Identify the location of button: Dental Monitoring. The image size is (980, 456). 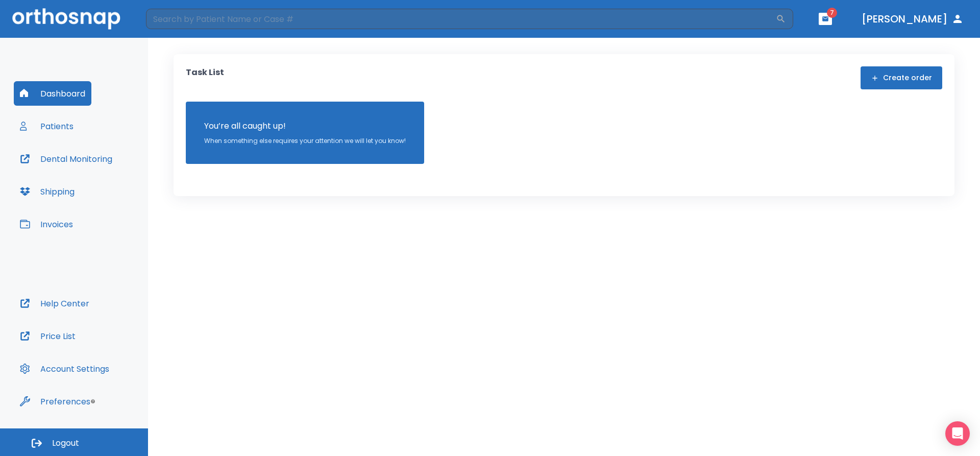
(66, 158).